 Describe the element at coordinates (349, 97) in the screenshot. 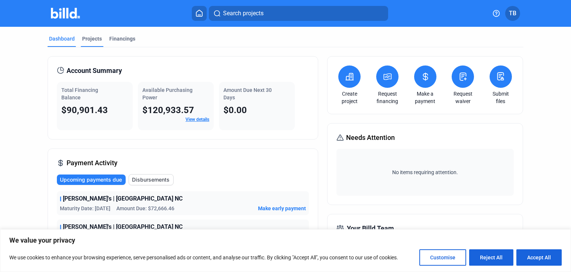

I see `a: Create project` at that location.